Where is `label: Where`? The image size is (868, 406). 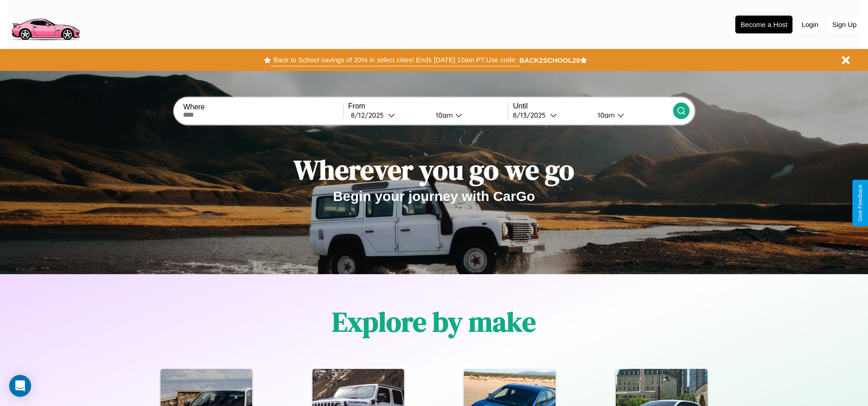
label: Where is located at coordinates (262, 107).